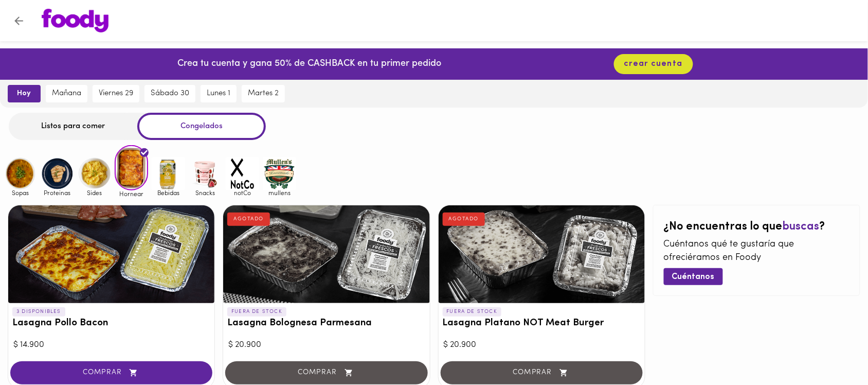  I want to click on img: mullens, so click(279, 173).